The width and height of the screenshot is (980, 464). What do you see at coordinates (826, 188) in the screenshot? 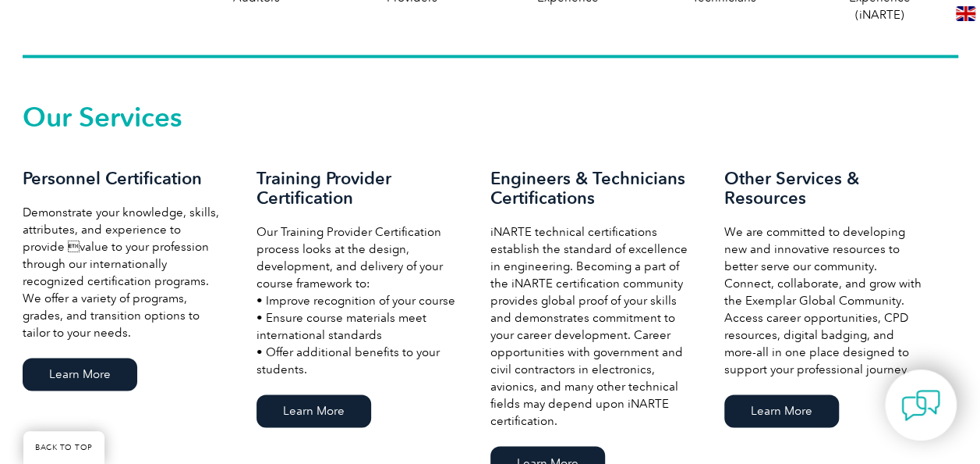
I see `h3: Other Services & Resources` at bounding box center [826, 188].